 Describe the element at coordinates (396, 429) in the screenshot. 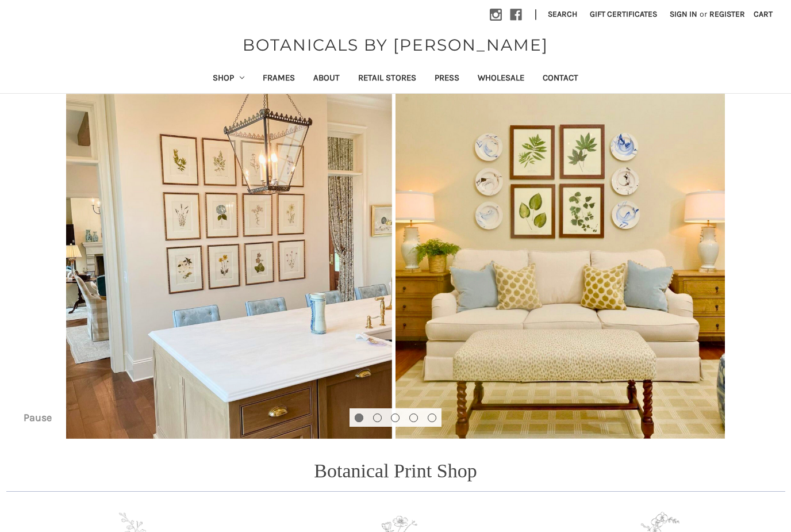

I see `span: Go to slide 3 of 5` at that location.